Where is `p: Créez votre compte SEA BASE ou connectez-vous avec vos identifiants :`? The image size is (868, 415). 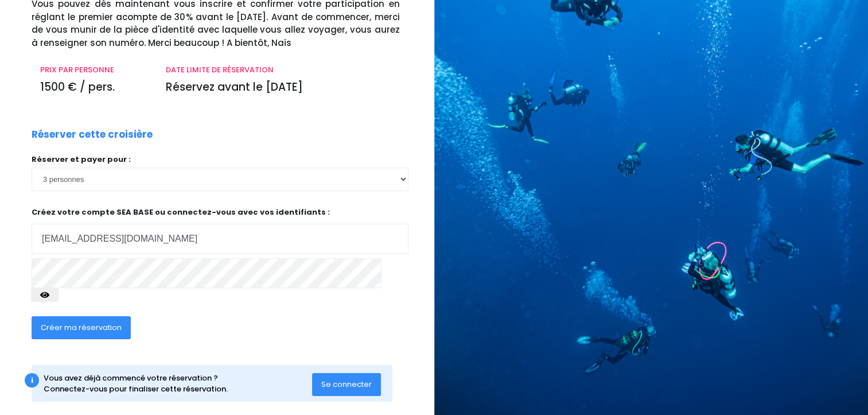 p: Créez votre compte SEA BASE ou connectez-vous avec vos identifiants : is located at coordinates (219, 230).